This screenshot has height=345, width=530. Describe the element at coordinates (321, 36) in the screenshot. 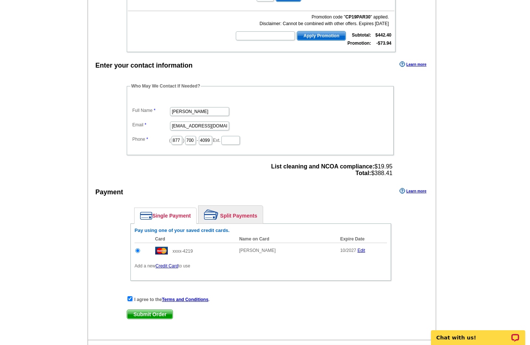

I see `span: Apply Promotion` at that location.